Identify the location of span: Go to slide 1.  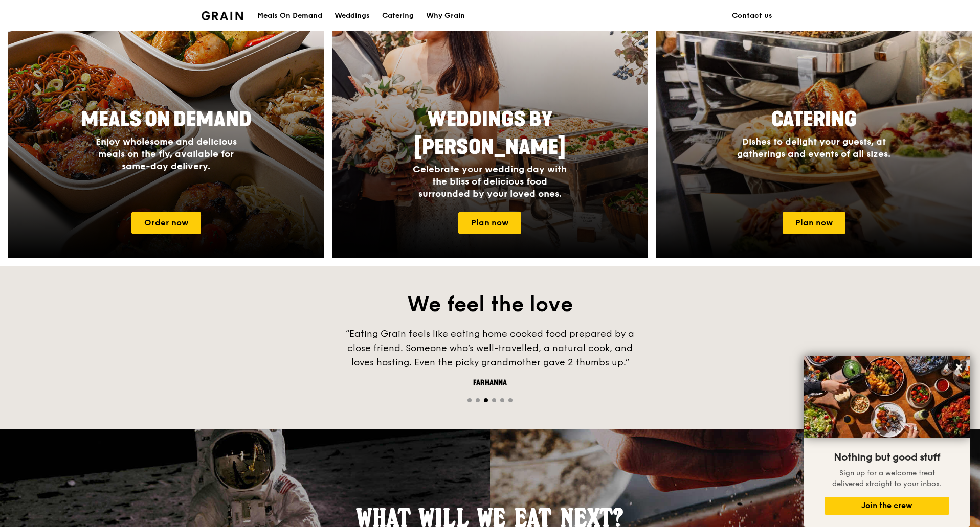
(470, 400).